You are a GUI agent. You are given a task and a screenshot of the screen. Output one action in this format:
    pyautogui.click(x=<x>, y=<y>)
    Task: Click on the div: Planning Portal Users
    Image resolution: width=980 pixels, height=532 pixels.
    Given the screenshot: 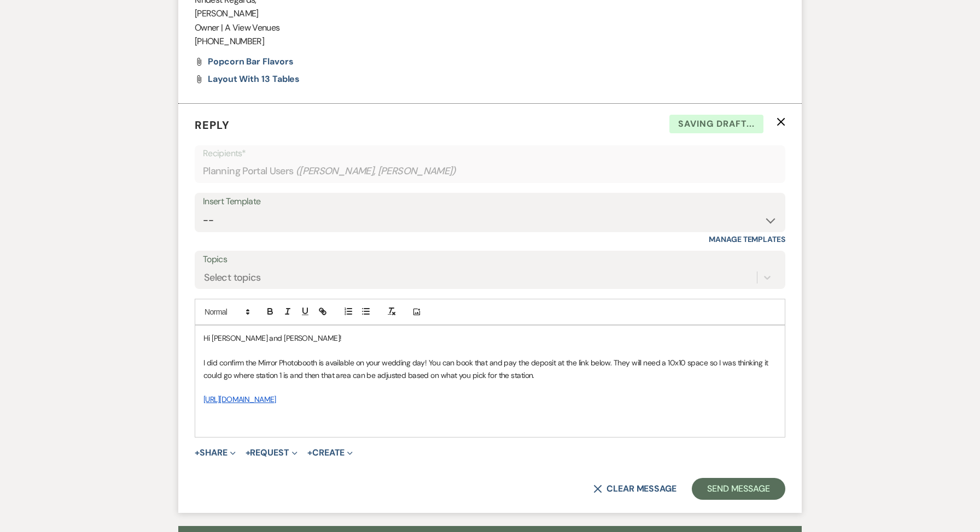 What is the action you would take?
    pyautogui.click(x=490, y=171)
    